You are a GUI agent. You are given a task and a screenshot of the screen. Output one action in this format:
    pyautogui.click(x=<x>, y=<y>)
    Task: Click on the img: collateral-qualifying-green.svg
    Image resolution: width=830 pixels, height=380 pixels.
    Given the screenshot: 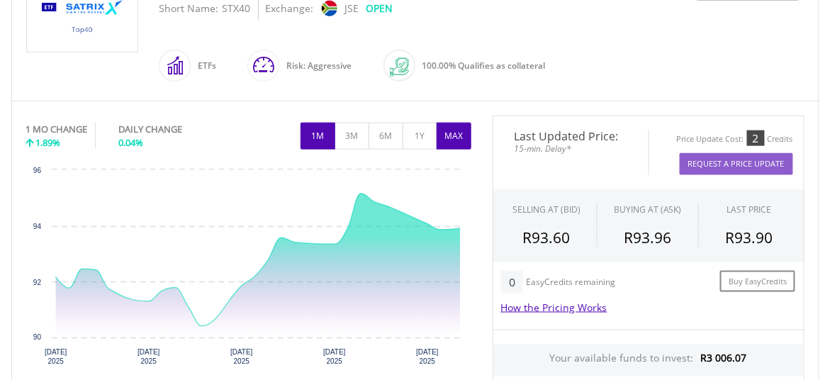 What is the action you would take?
    pyautogui.click(x=399, y=67)
    